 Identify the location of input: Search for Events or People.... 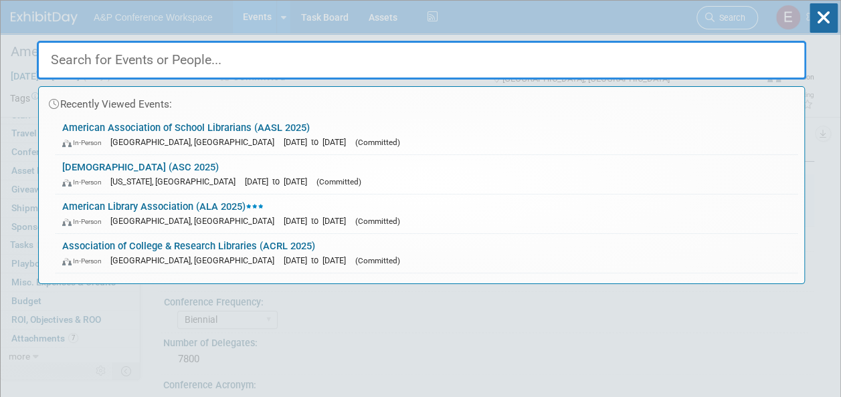
(421, 60).